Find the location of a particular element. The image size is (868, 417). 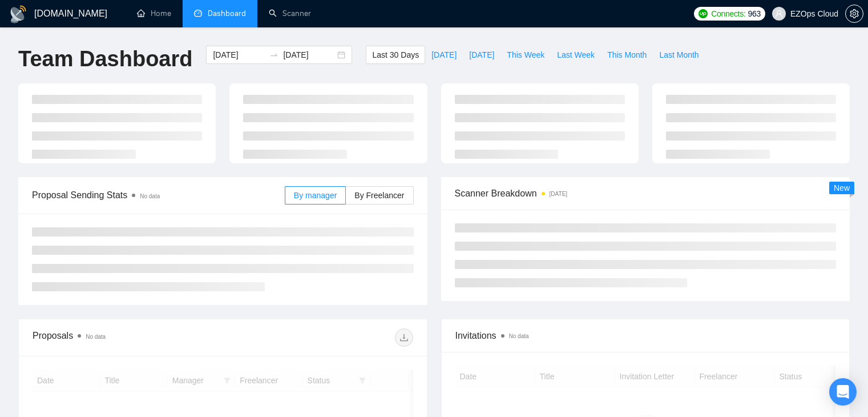

button: setting is located at coordinates (854, 14).